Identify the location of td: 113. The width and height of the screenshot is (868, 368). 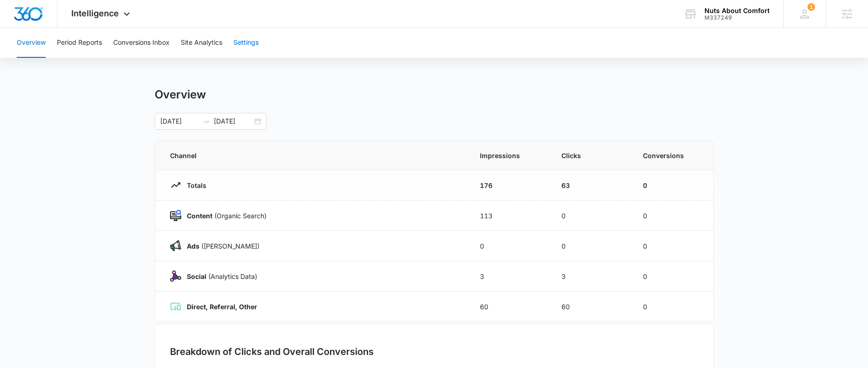
(509, 216).